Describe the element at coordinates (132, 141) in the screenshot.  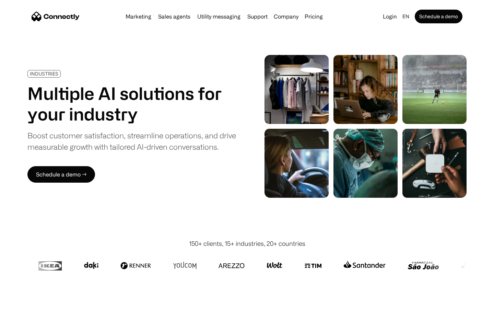
I see `div: Boost customer satisfaction, streamline operations, and drive measurable growth with tailored AI-...` at that location.